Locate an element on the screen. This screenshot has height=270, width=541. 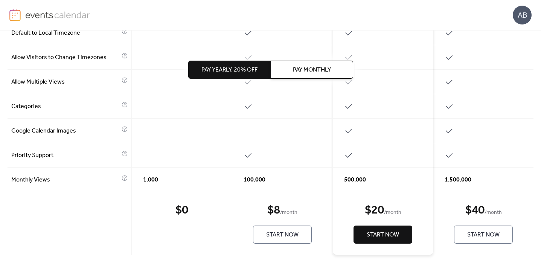
span: Pay Yearly, 20% off is located at coordinates (229, 70).